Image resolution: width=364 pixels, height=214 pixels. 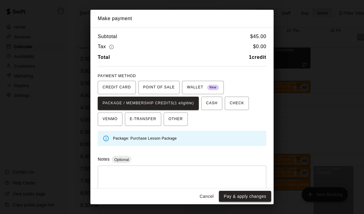 What do you see at coordinates (110, 119) in the screenshot?
I see `span: VENMO` at bounding box center [110, 119].